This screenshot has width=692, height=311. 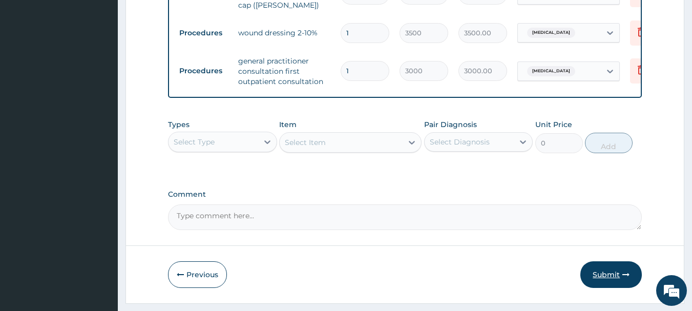 I want to click on div: Select Type, so click(x=194, y=142).